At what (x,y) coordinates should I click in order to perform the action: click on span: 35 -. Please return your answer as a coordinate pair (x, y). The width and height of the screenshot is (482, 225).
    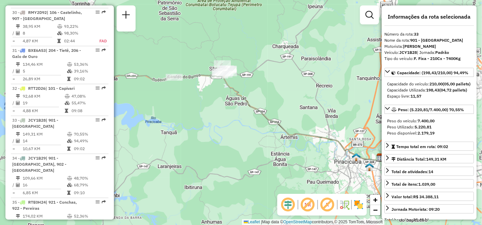
    Looking at the image, I should click on (44, 205).